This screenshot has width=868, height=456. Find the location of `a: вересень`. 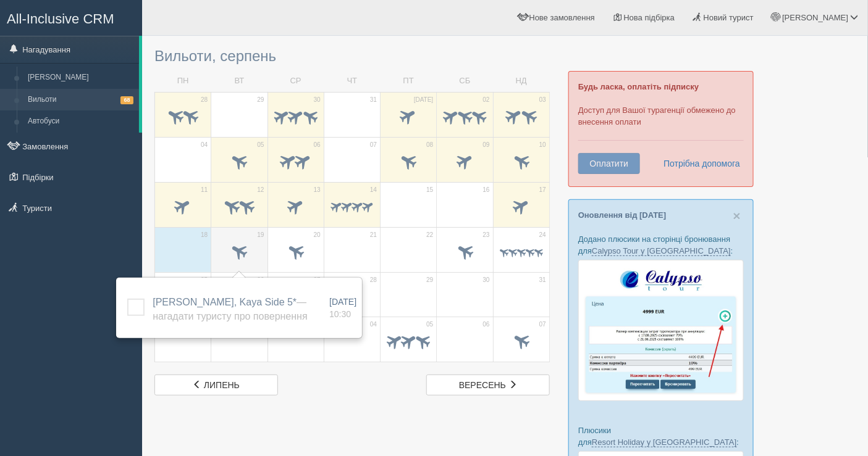

a: вересень is located at coordinates (488, 385).